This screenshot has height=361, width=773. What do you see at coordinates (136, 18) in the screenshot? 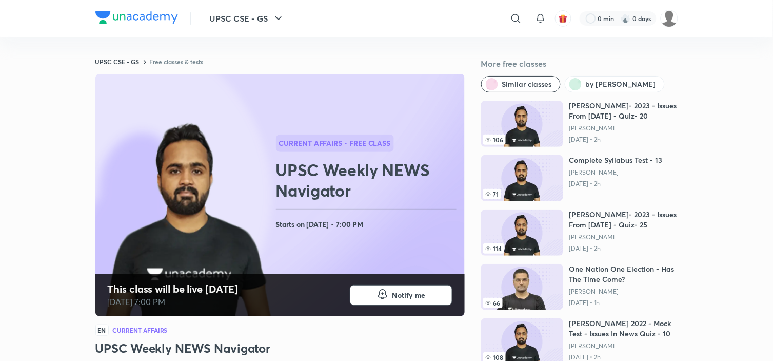
I see `a: Company Logo` at bounding box center [136, 18].